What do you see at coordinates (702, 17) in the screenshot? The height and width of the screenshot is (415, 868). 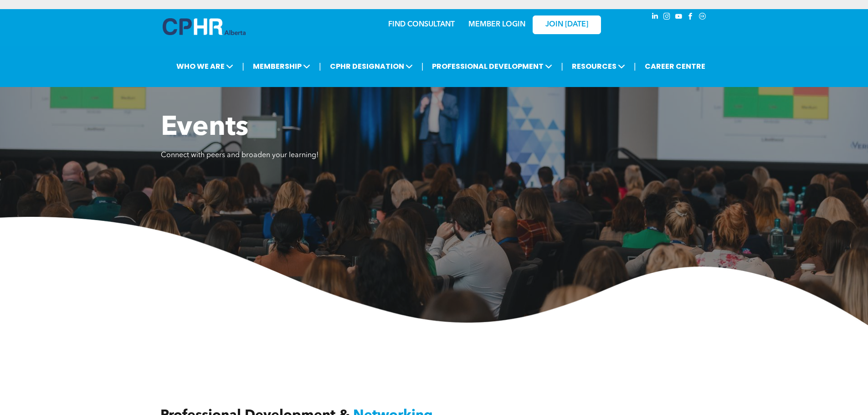 I see `a: Social network` at bounding box center [702, 17].